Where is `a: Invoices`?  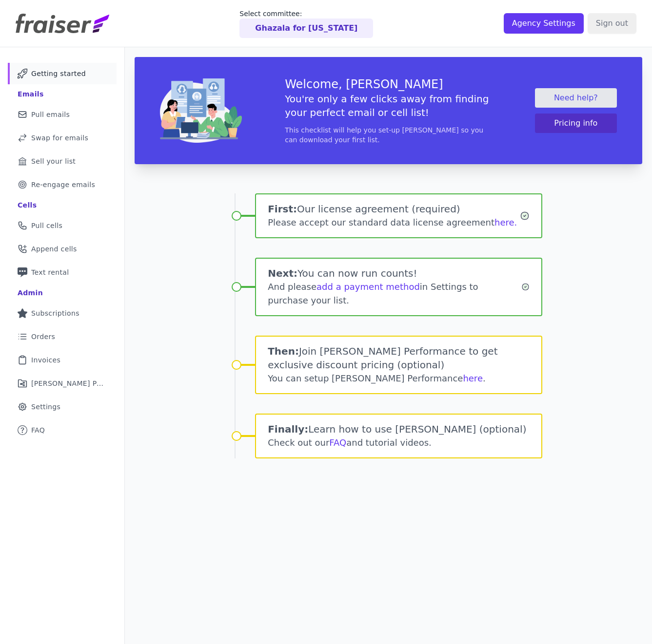 a: Invoices is located at coordinates (62, 360).